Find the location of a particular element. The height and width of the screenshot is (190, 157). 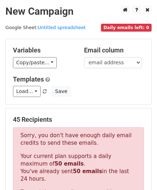

a: Templates is located at coordinates (28, 79).